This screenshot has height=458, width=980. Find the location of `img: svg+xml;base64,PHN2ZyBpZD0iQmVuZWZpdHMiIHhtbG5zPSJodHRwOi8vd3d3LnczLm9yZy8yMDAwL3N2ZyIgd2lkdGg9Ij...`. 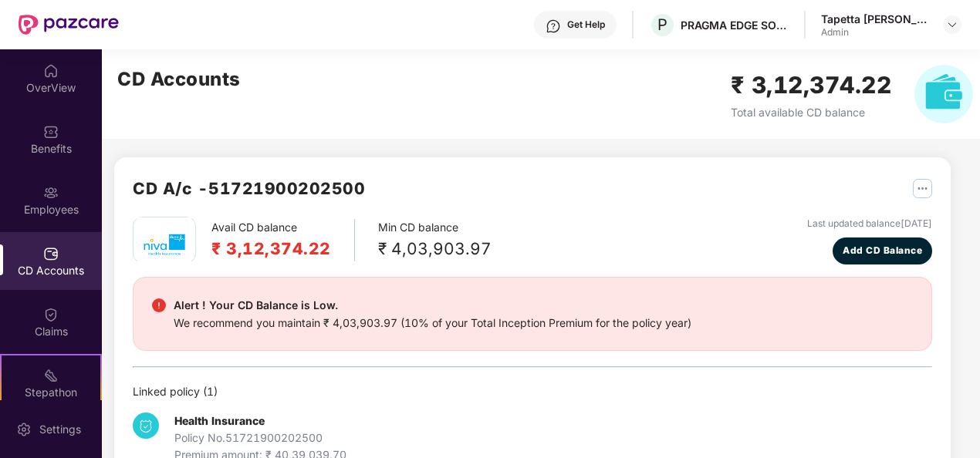

img: svg+xml;base64,PHN2ZyBpZD0iQmVuZWZpdHMiIHhtbG5zPSJodHRwOi8vd3d3LnczLm9yZy8yMDAwL3N2ZyIgd2lkdGg9Ij... is located at coordinates (51, 132).